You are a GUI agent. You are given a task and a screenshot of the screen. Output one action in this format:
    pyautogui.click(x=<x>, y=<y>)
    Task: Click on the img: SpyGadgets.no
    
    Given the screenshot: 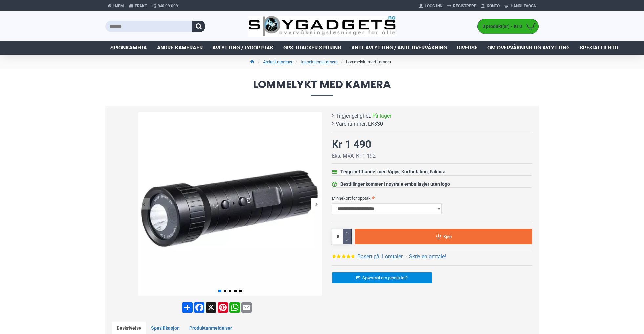 What is the action you would take?
    pyautogui.click(x=322, y=26)
    